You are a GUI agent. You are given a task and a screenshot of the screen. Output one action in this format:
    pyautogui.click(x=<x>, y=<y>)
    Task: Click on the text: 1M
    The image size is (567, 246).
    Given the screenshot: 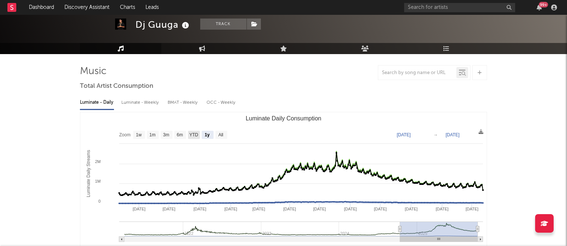 What is the action you would take?
    pyautogui.click(x=98, y=181)
    